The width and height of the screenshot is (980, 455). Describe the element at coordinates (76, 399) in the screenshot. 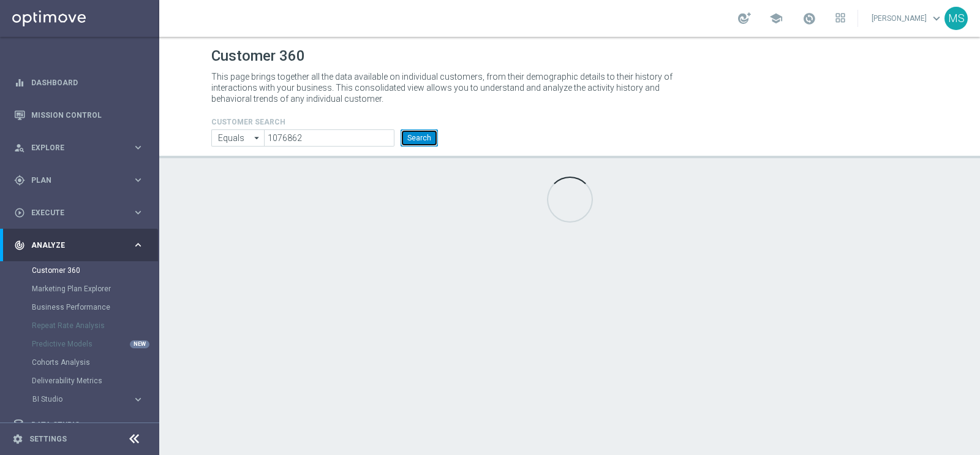

I see `span: BI Studio` at that location.